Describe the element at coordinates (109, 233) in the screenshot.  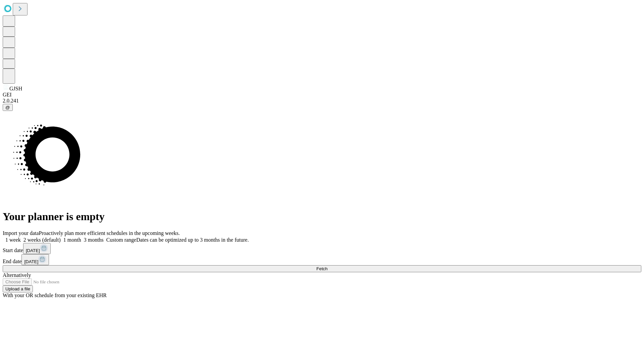
I see `span: Proactively plan more efficient schedules in the upcoming weeks.` at that location.